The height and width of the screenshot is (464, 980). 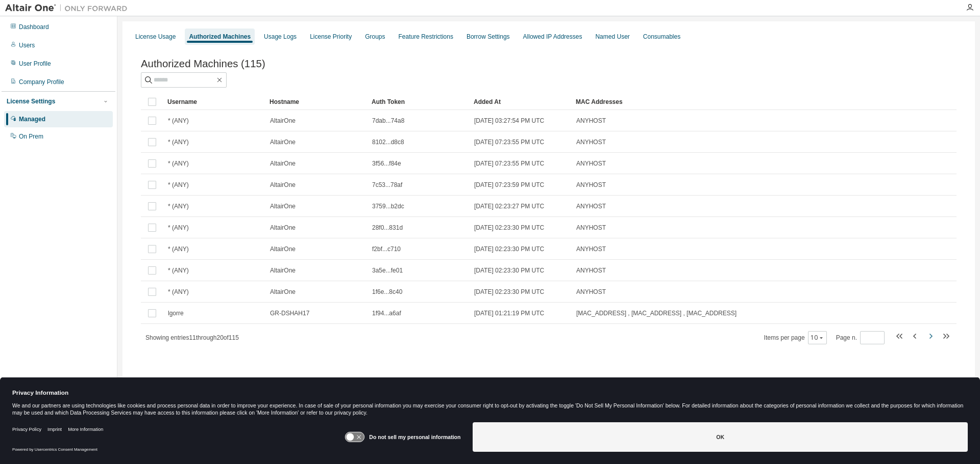 I want to click on span: 28f0...831d, so click(x=387, y=228).